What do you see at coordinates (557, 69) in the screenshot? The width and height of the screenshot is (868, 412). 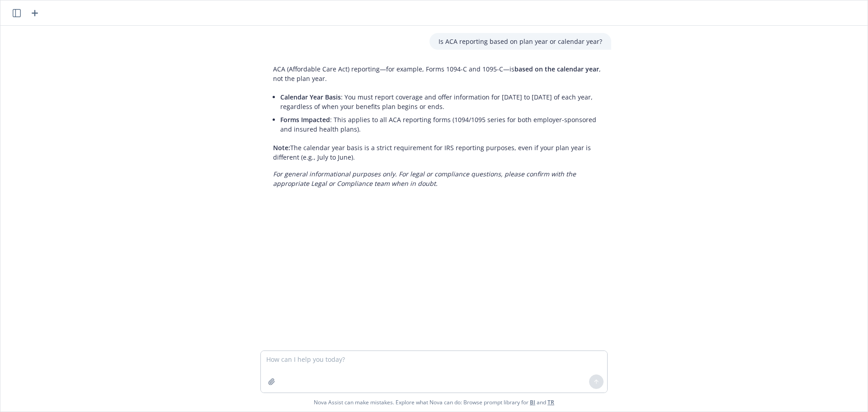 I see `span: based on the calendar year` at bounding box center [557, 69].